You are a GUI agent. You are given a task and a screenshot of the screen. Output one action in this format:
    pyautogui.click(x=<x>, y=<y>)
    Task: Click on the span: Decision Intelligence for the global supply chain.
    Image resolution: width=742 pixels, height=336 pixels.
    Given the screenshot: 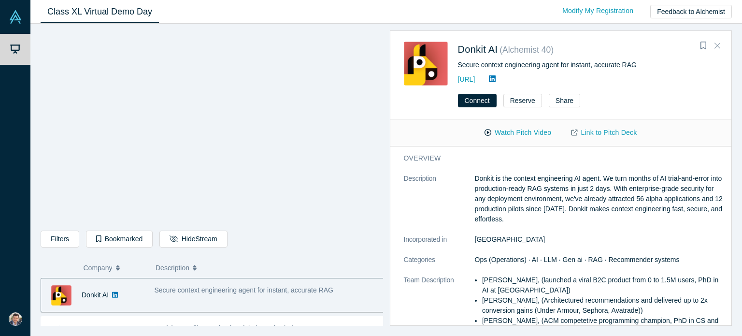 What is the action you would take?
    pyautogui.click(x=226, y=328)
    